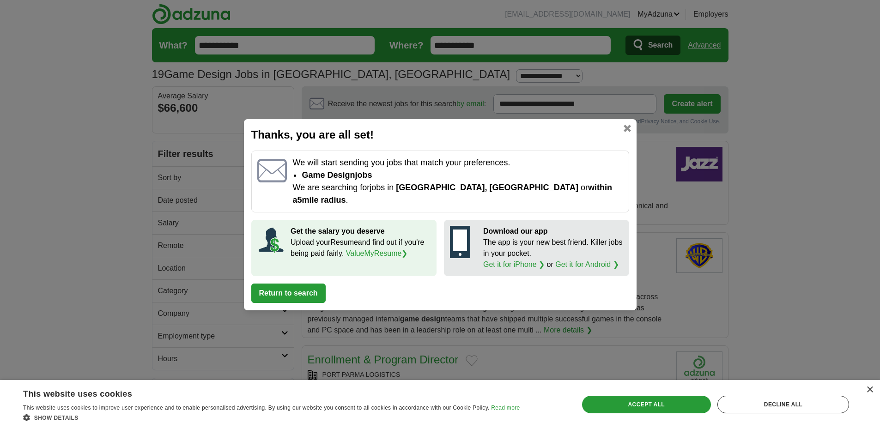  What do you see at coordinates (271, 417) in the screenshot?
I see `div: Show details` at bounding box center [271, 417].